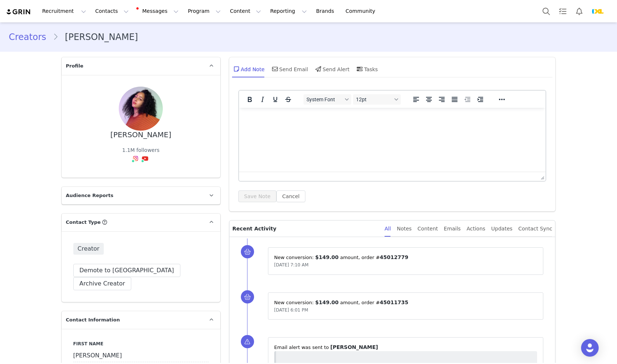 Image resolution: width=617 pixels, height=364 pixels. What do you see at coordinates (291, 196) in the screenshot?
I see `button: Cancel` at bounding box center [291, 196].